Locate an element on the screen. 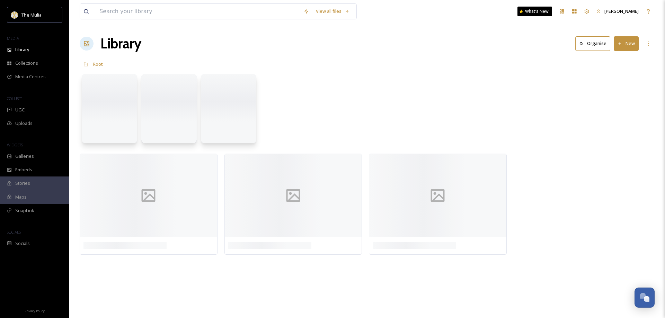 This screenshot has height=318, width=665. button: Organise is located at coordinates (593, 43).